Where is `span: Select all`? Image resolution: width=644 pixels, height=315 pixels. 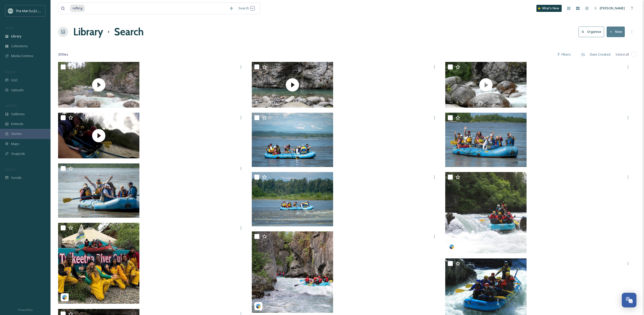 span: Select all is located at coordinates (623, 54).